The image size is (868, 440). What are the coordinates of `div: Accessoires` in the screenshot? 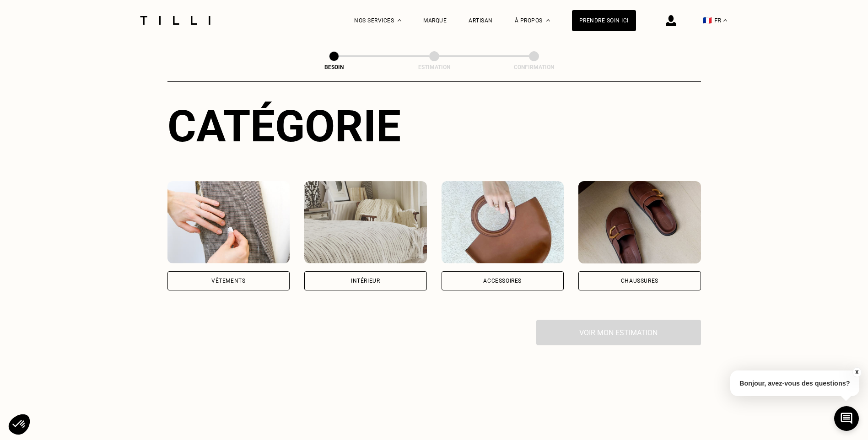 It's located at (503, 281).